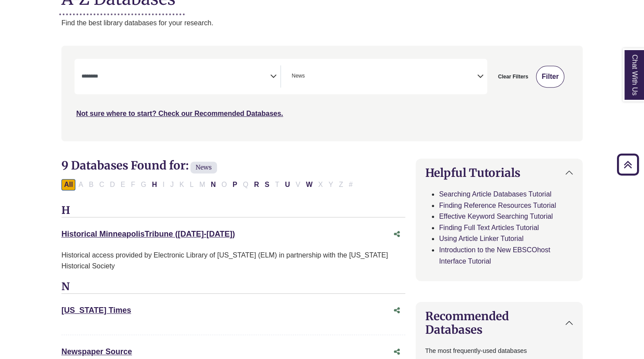 This screenshot has width=644, height=359. I want to click on button: Submit for Search Results, so click(550, 77).